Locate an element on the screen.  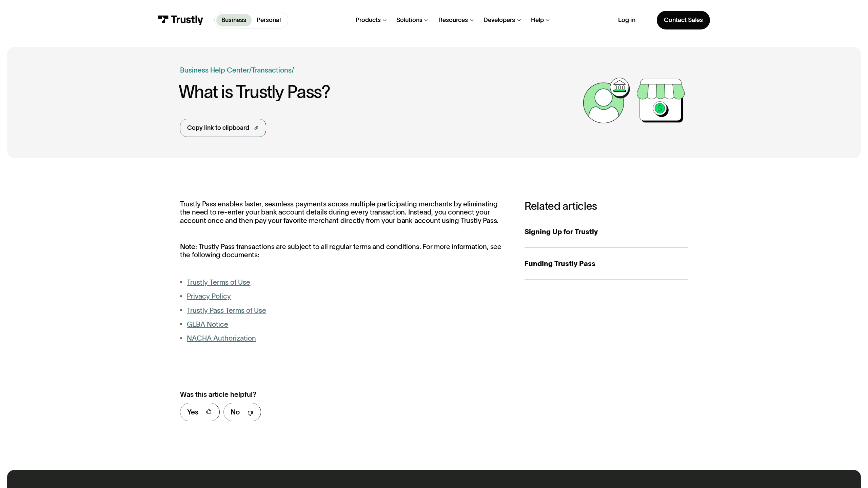
p: Trustly Pass enables faster, seamless payments across multiple participating merchants by elimina... is located at coordinates (344, 212).